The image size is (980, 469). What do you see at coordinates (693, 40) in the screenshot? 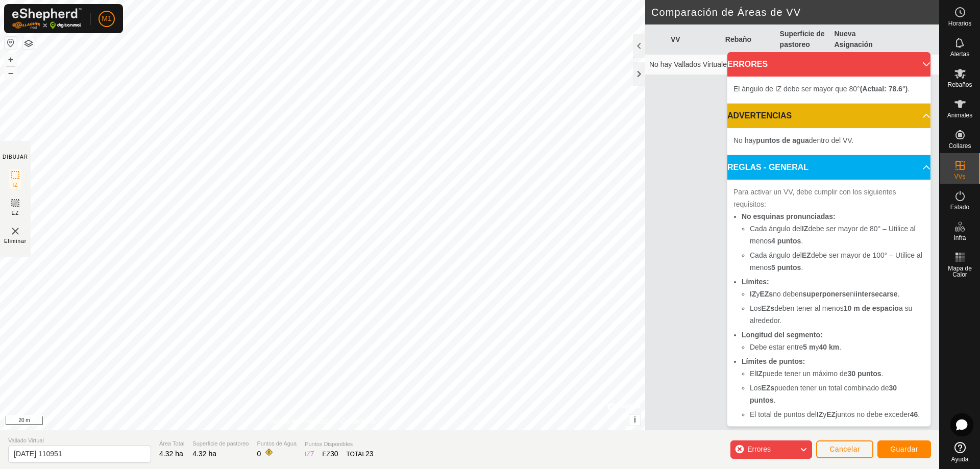
I see `th: VV` at bounding box center [693, 40].